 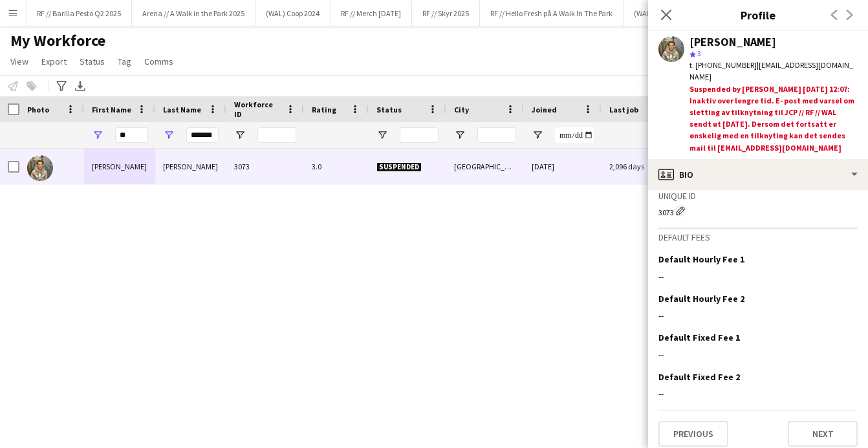 I want to click on a: Tag, so click(x=124, y=61).